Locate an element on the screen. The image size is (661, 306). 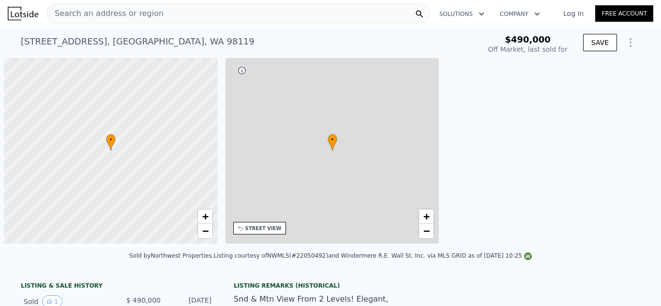
div: STREET VIEW is located at coordinates (263, 228).